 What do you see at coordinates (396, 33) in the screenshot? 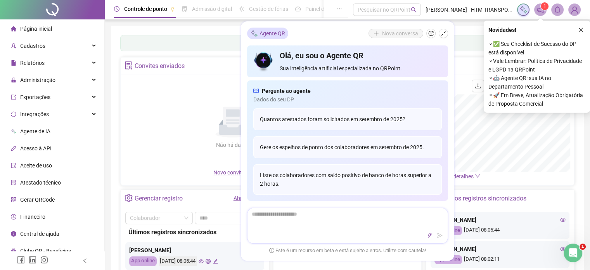
I see `button: Nova conversa` at bounding box center [396, 33].